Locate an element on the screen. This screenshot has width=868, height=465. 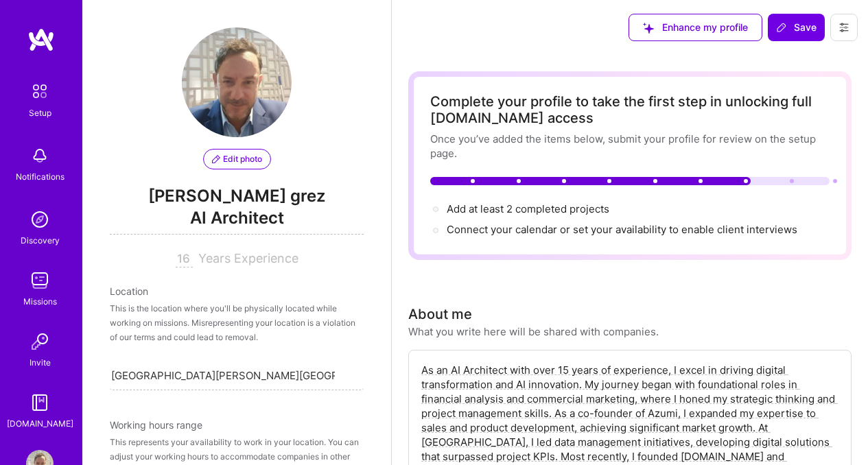
img: logo is located at coordinates (41, 40).